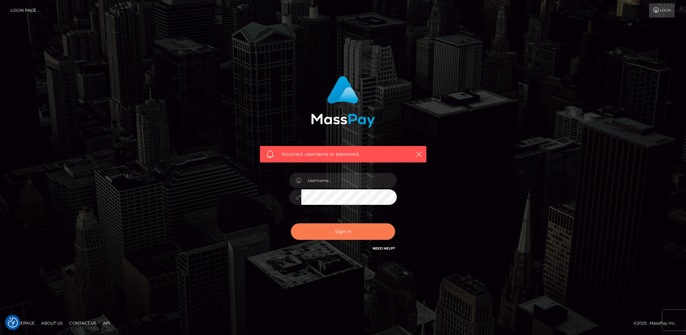 This screenshot has width=686, height=335. Describe the element at coordinates (107, 323) in the screenshot. I see `a: API` at that location.